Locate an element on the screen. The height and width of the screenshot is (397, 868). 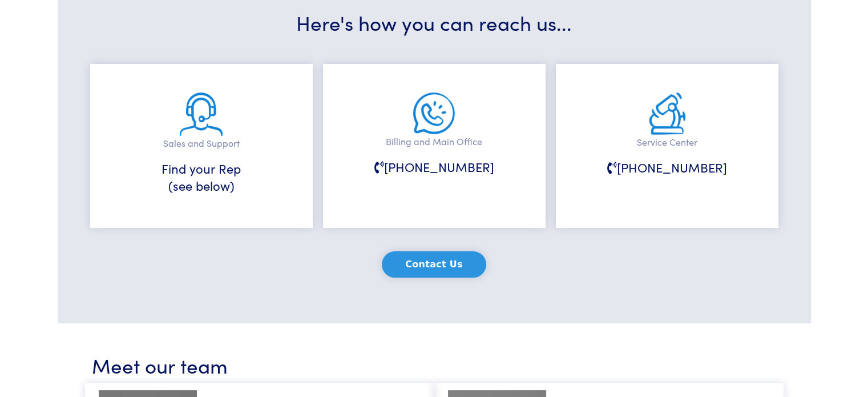
h6: Find your Rep (see below) is located at coordinates (201, 178).